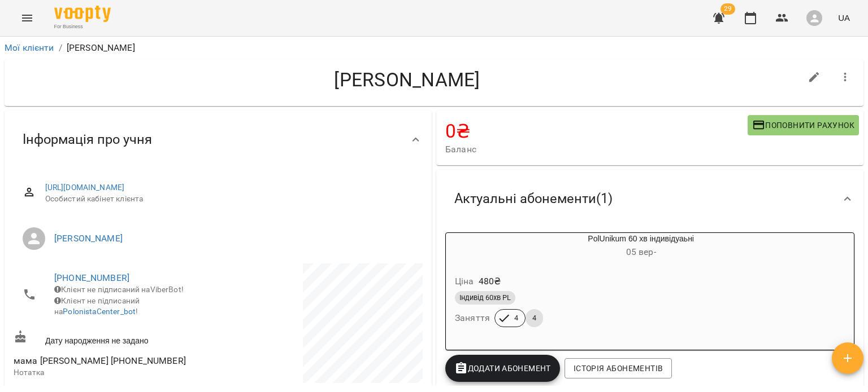 Image resolution: width=868 pixels, height=392 pixels. Describe the element at coordinates (27, 18) in the screenshot. I see `button: Menu` at that location.